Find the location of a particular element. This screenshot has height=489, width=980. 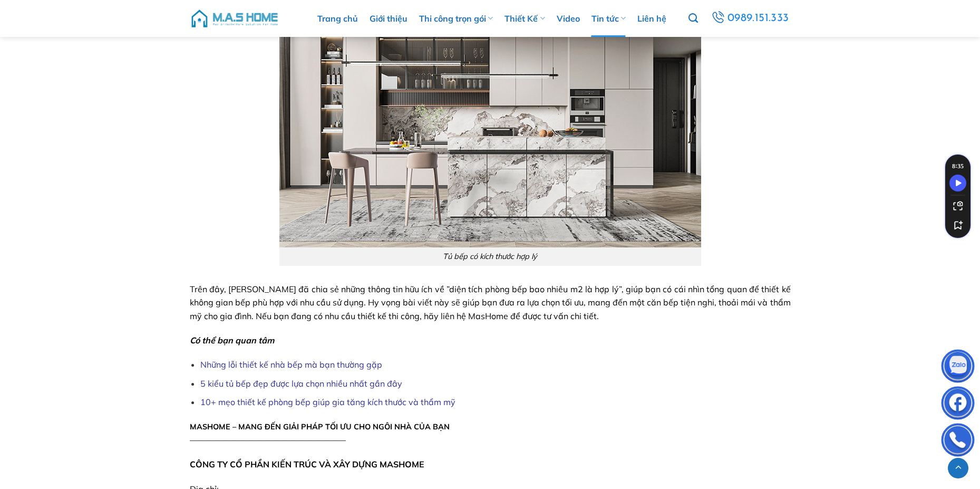

span: 0989.151.333 is located at coordinates (758, 19).